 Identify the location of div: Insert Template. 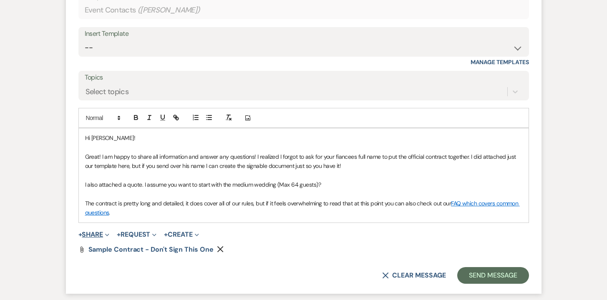
(304, 34).